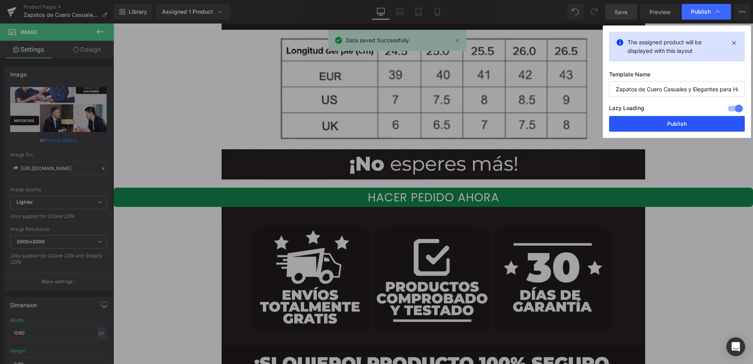 The height and width of the screenshot is (364, 753). Describe the element at coordinates (320, 174) in the screenshot. I see `span: HACER PEDIDO AHORA` at that location.